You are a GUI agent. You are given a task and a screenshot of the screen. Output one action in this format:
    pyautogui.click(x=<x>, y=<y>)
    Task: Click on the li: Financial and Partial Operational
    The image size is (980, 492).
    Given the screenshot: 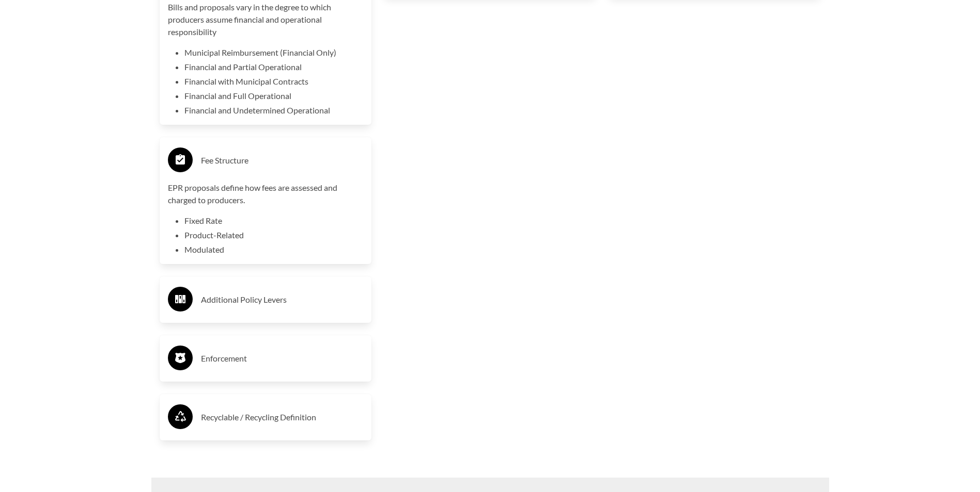 What is the action you would take?
    pyautogui.click(x=274, y=67)
    